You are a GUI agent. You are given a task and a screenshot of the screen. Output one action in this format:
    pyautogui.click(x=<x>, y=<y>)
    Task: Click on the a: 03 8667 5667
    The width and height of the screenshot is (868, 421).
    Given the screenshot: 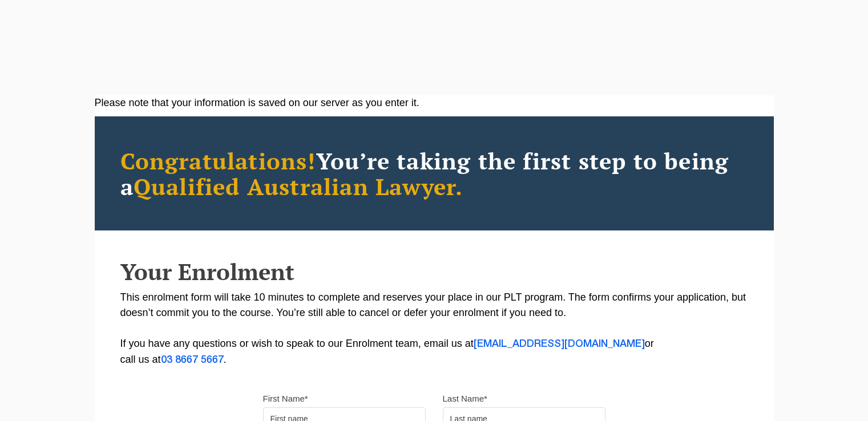 What is the action you would take?
    pyautogui.click(x=192, y=360)
    